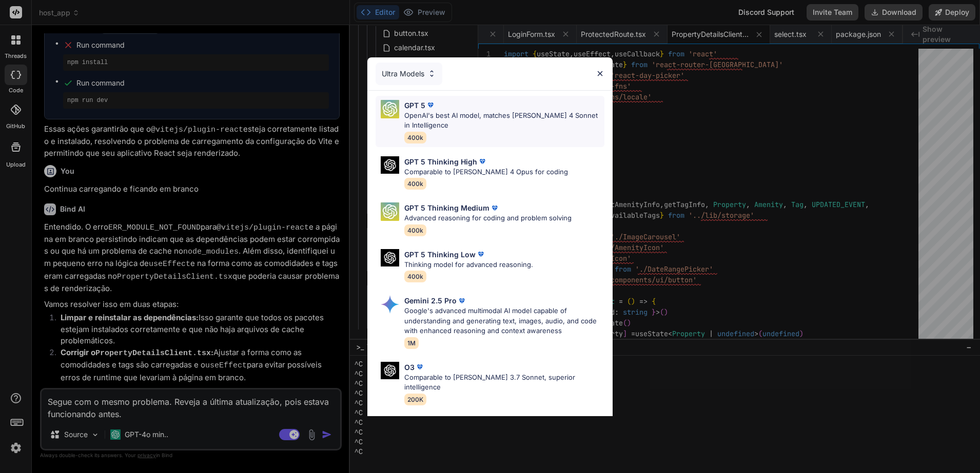  What do you see at coordinates (504, 321) in the screenshot?
I see `p: Google's advanced multimodal AI model capable of understanding and generating text, images, audio...` at bounding box center [504, 321].